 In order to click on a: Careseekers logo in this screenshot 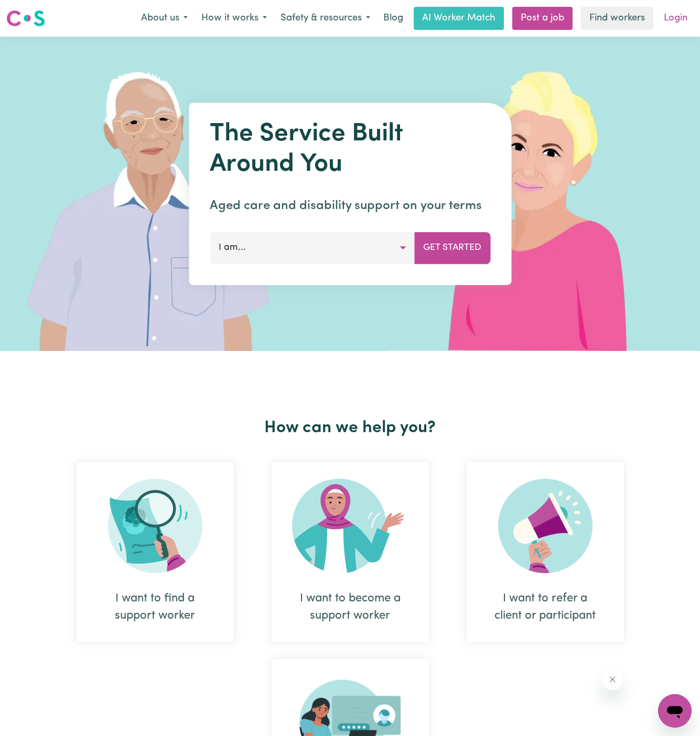, I will do `click(25, 19)`.